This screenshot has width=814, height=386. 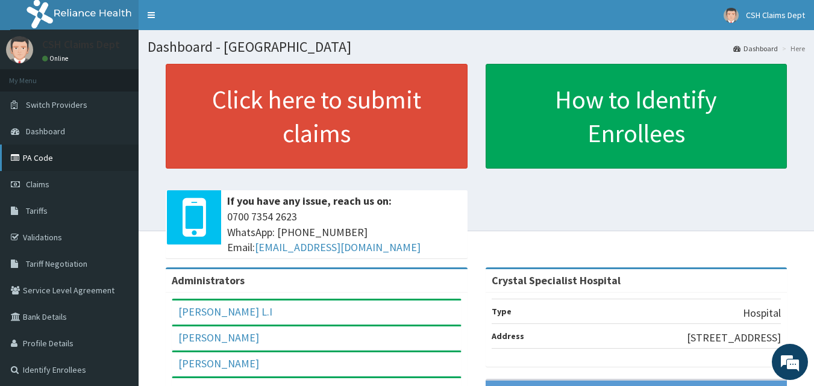 I want to click on span: Tariff Negotiation, so click(x=57, y=264).